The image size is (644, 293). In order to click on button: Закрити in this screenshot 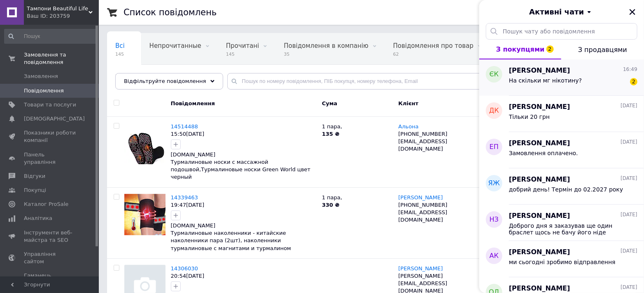, I will do `click(633, 12)`.